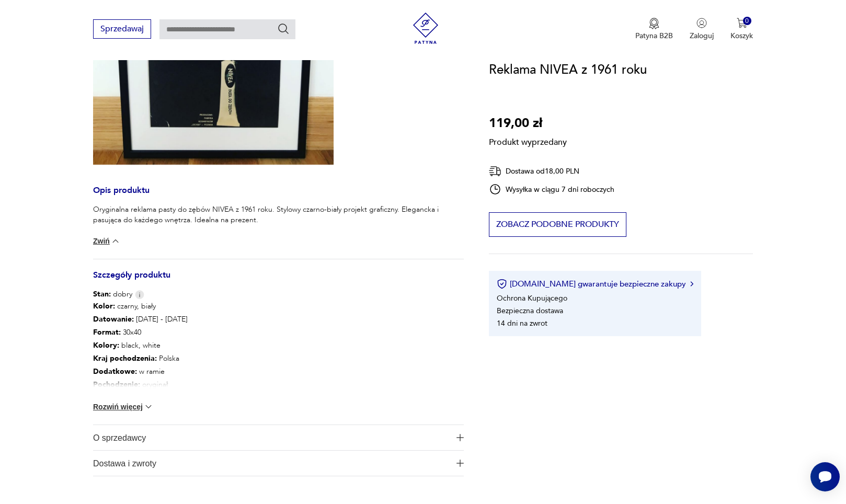 The image size is (846, 504). Describe the element at coordinates (742, 23) in the screenshot. I see `img: Ikona koszyka` at that location.